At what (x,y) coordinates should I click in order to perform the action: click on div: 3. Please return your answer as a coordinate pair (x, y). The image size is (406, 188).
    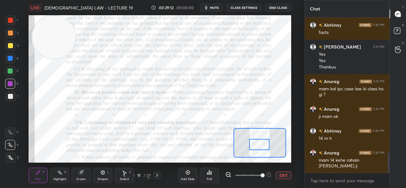
    Looking at the image, I should click on (12, 46).